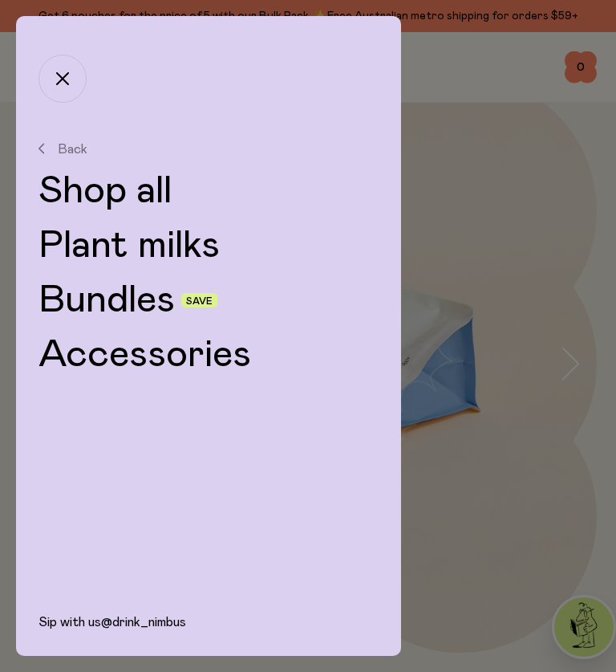 Image resolution: width=616 pixels, height=672 pixels. Describe the element at coordinates (199, 301) in the screenshot. I see `span: Save` at that location.